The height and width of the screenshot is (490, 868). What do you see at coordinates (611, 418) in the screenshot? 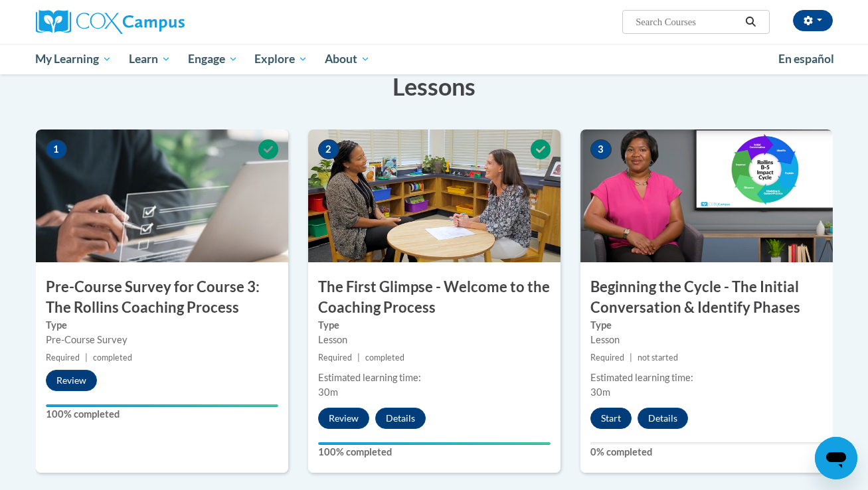
I see `button: Start` at bounding box center [611, 418].